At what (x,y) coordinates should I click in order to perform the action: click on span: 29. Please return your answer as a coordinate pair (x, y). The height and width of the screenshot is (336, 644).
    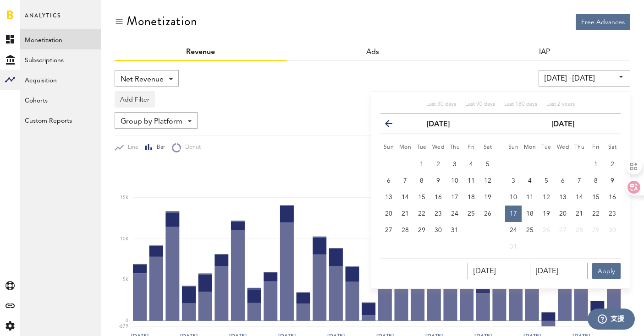
    Looking at the image, I should click on (596, 230).